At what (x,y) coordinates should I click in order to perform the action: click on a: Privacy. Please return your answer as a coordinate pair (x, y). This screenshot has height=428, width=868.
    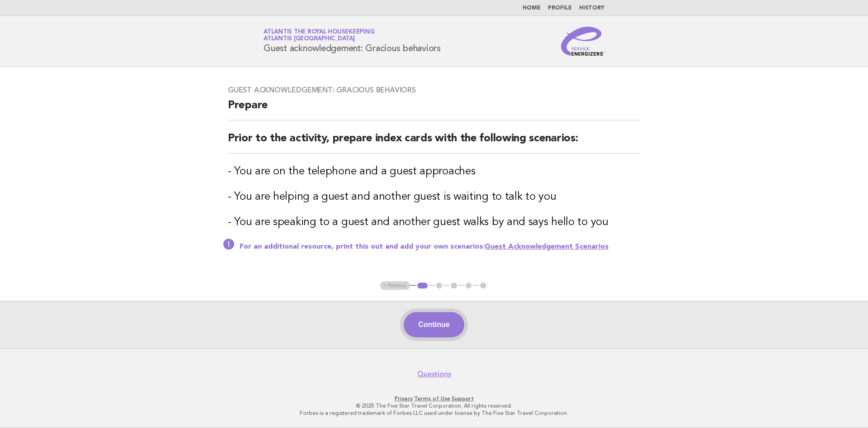
    Looking at the image, I should click on (404, 398).